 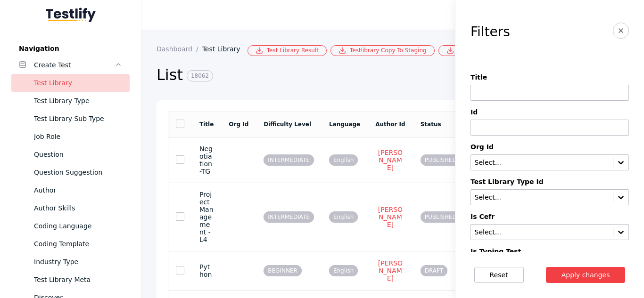 I want to click on button: Reset, so click(x=499, y=275).